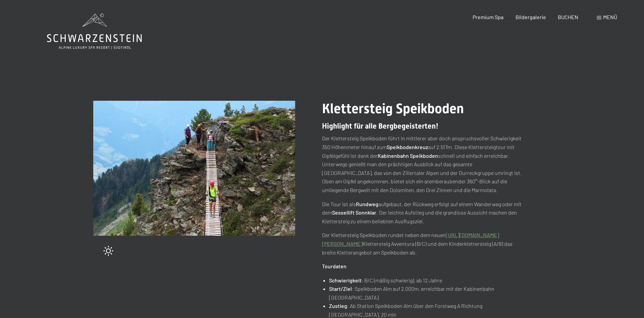 Image resolution: width=644 pixels, height=318 pixels. What do you see at coordinates (488, 17) in the screenshot?
I see `span: Premium Spa` at bounding box center [488, 17].